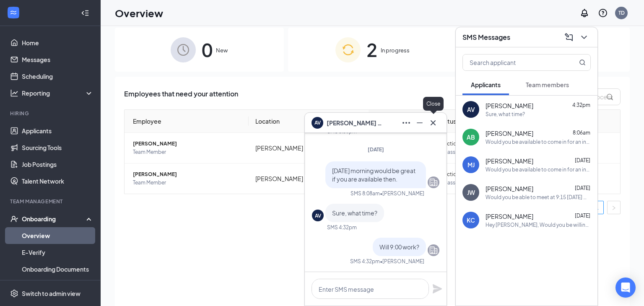 This screenshot has width=644, height=306. Describe the element at coordinates (433, 123) in the screenshot. I see `button: Cross` at that location.